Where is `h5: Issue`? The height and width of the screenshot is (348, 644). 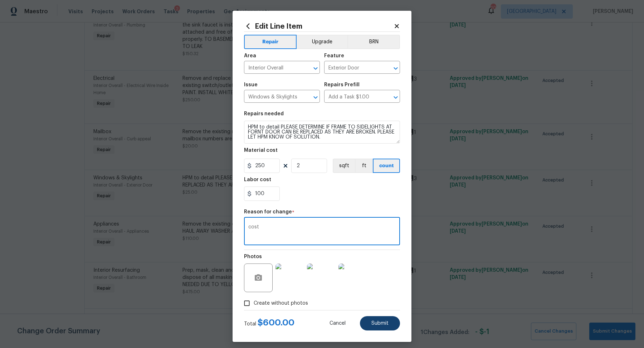 h5: Issue is located at coordinates (251, 85).